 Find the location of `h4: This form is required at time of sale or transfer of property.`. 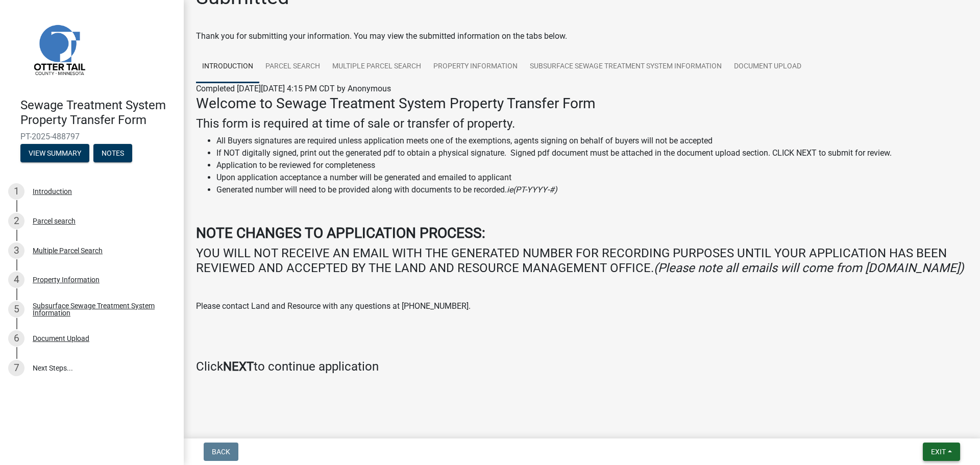

h4: This form is required at time of sale or transfer of property. is located at coordinates (582, 123).